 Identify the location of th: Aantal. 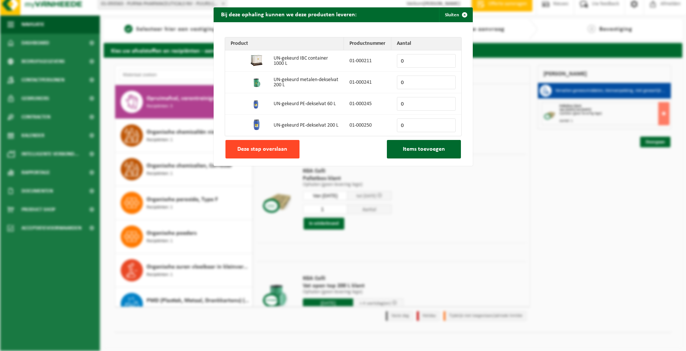
(426, 44).